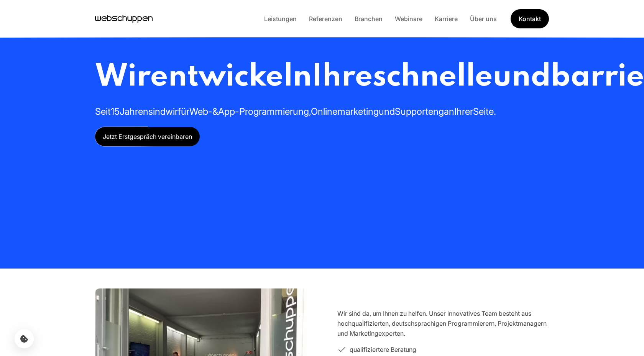 The width and height of the screenshot is (644, 356). I want to click on span: Onlinemarketing, so click(345, 111).